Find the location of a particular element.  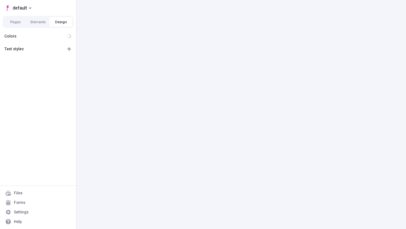

div: Forms is located at coordinates (20, 202).